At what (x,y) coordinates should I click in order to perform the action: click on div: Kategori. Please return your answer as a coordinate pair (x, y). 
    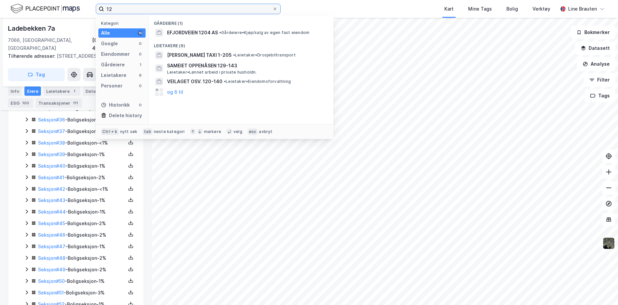
    Looking at the image, I should click on (123, 23).